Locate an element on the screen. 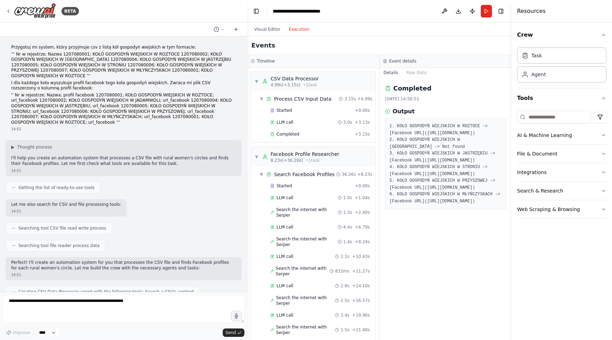 The image size is (612, 340). span: 1.0s is located at coordinates (347, 198).